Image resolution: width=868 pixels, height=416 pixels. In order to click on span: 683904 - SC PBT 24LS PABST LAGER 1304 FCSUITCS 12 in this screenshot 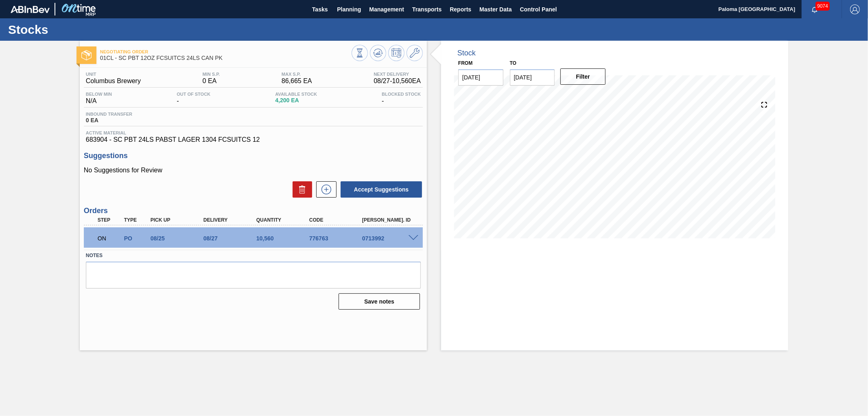, I will do `click(253, 140)`.